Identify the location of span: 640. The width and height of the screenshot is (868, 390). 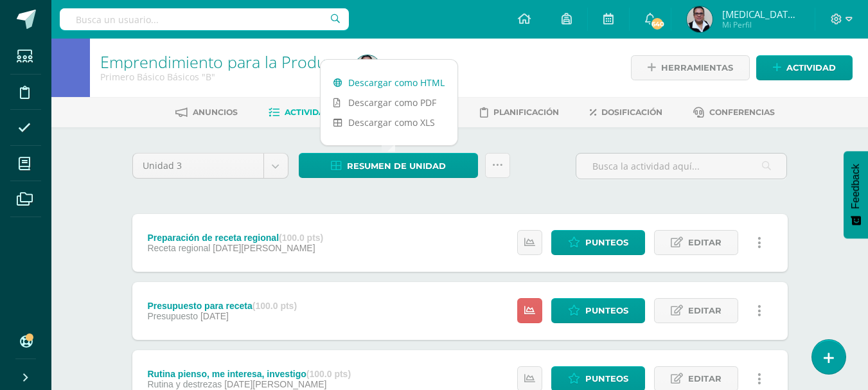
(657, 24).